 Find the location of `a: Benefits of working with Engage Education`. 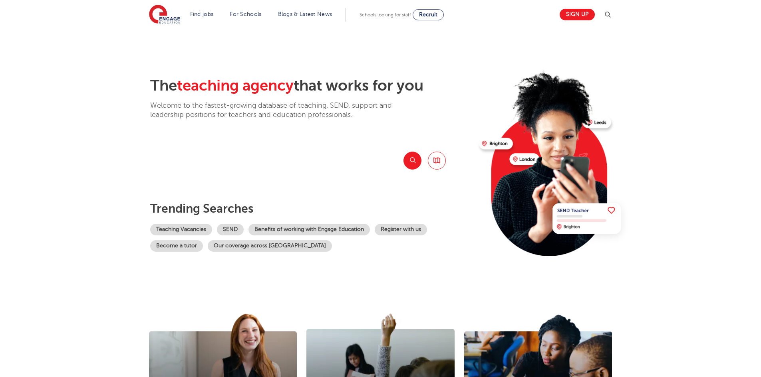

a: Benefits of working with Engage Education is located at coordinates (309, 230).